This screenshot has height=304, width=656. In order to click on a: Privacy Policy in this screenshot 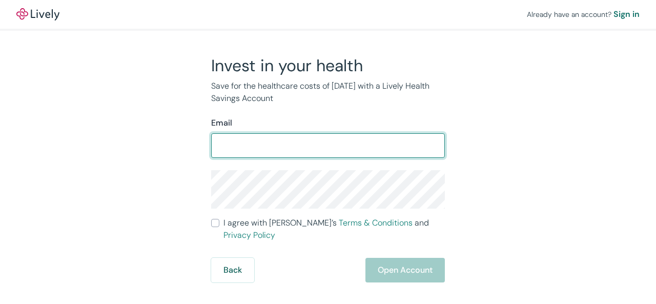, I will do `click(249, 235)`.